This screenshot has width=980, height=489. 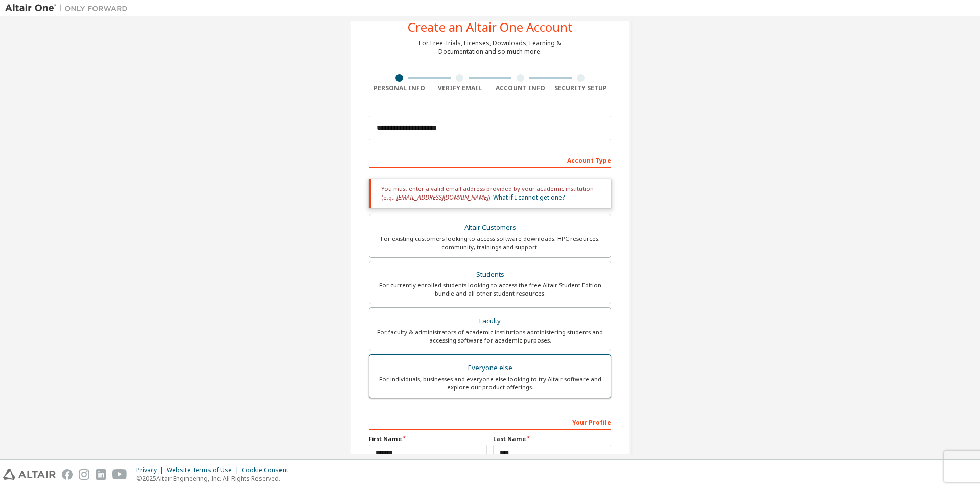 What do you see at coordinates (29, 474) in the screenshot?
I see `img: altair_logo.svg` at bounding box center [29, 474].